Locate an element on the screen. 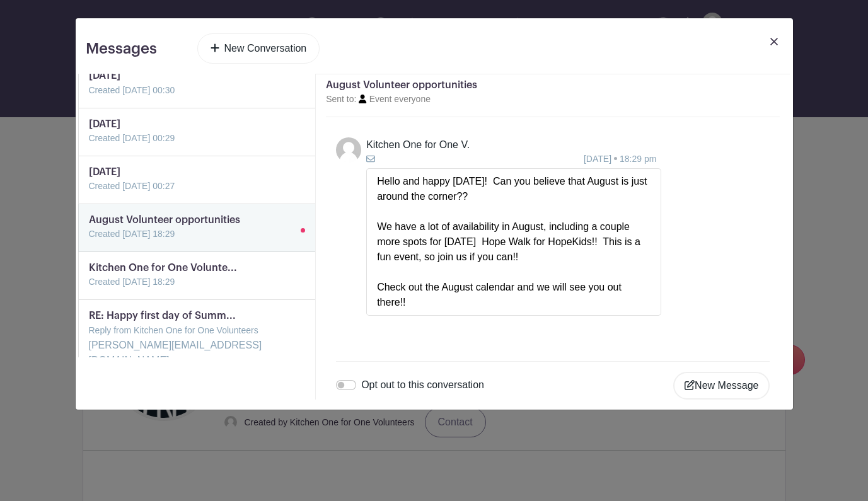 This screenshot has width=868, height=501. button: New Message is located at coordinates (722, 386).